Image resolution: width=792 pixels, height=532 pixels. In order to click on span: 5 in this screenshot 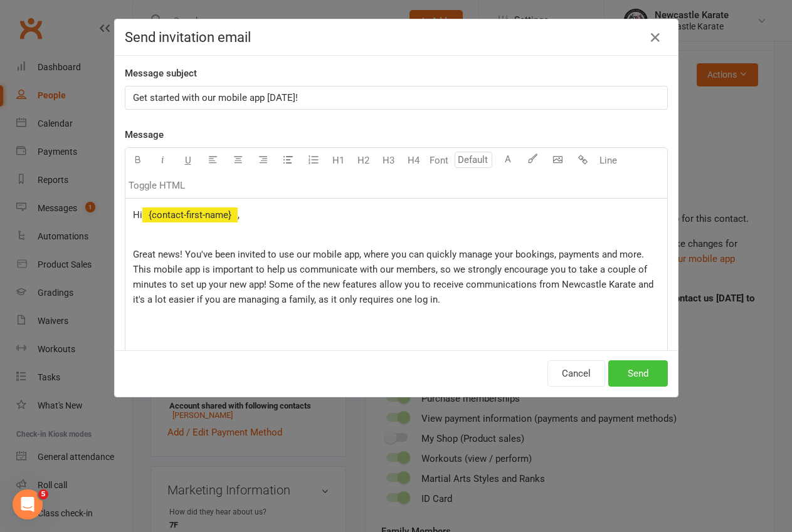, I will do `click(43, 494)`.